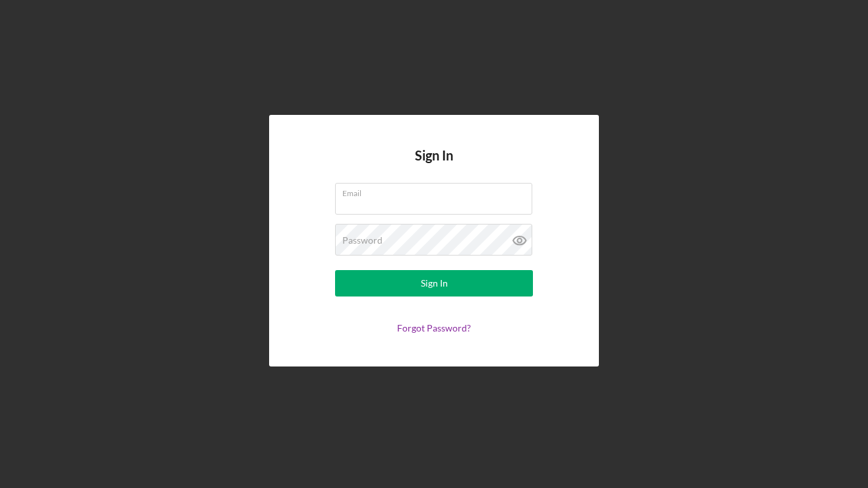 This screenshot has width=868, height=488. I want to click on label: Email, so click(437, 191).